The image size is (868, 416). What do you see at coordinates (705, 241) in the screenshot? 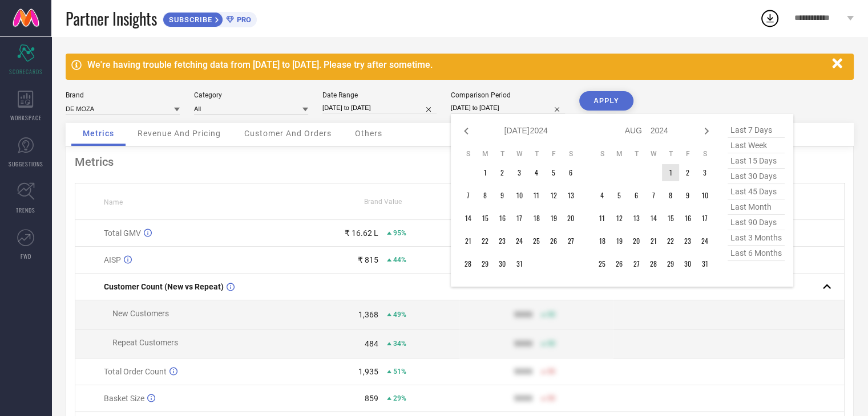
I see `td: Sat Aug 24 2024` at bounding box center [705, 241].